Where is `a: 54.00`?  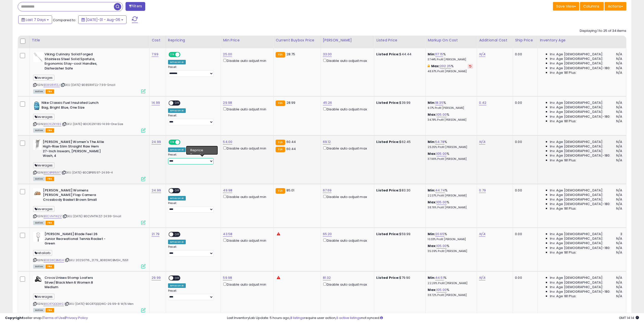 a: 54.00 is located at coordinates (228, 142).